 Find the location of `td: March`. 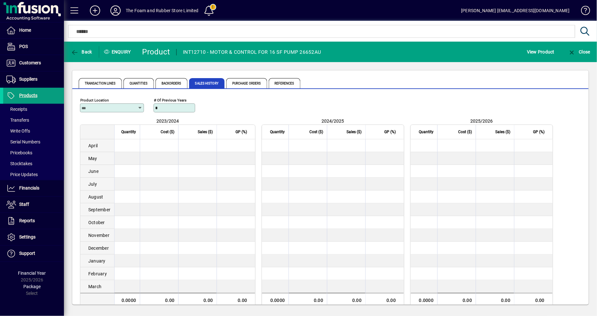

td: March is located at coordinates (97, 286).